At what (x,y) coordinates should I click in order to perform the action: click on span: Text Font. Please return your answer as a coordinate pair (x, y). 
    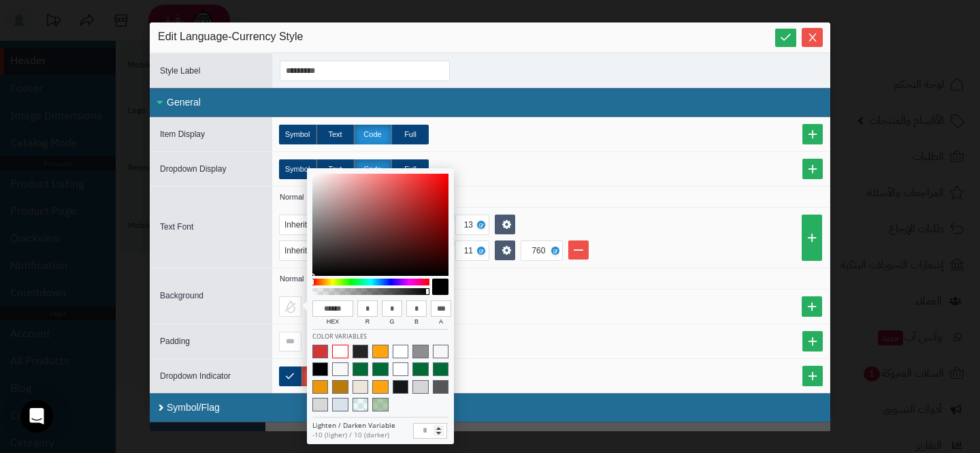
    Looking at the image, I should click on (176, 227).